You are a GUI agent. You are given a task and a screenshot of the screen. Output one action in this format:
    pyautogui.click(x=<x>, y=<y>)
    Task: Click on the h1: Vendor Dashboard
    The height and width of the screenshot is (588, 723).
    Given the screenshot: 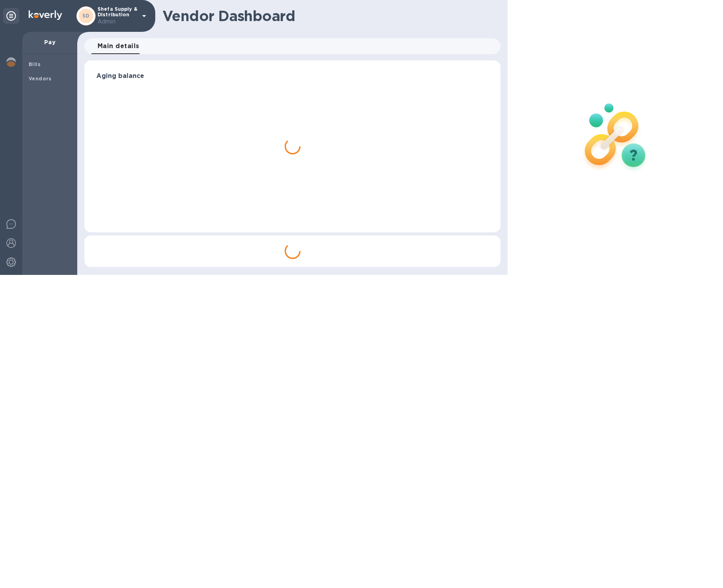 What is the action you would take?
    pyautogui.click(x=328, y=16)
    